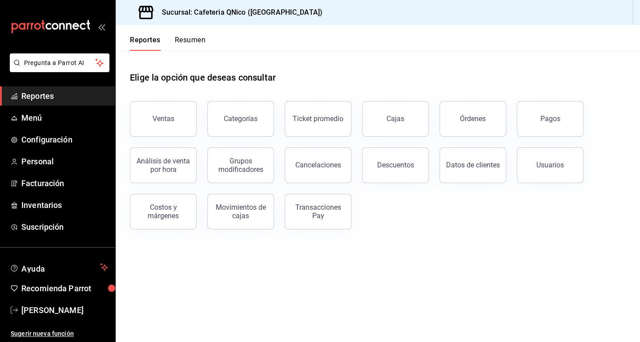 The width and height of the screenshot is (640, 342). I want to click on span: Menú, so click(64, 117).